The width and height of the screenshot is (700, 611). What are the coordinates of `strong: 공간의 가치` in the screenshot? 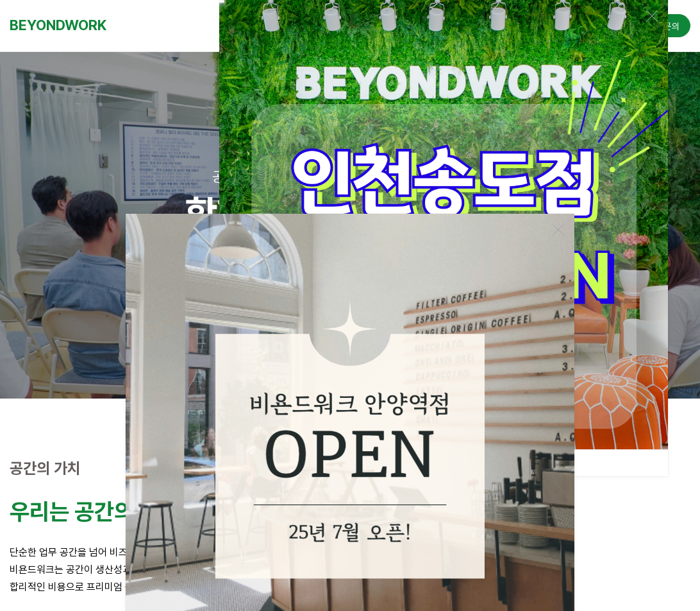 It's located at (45, 468).